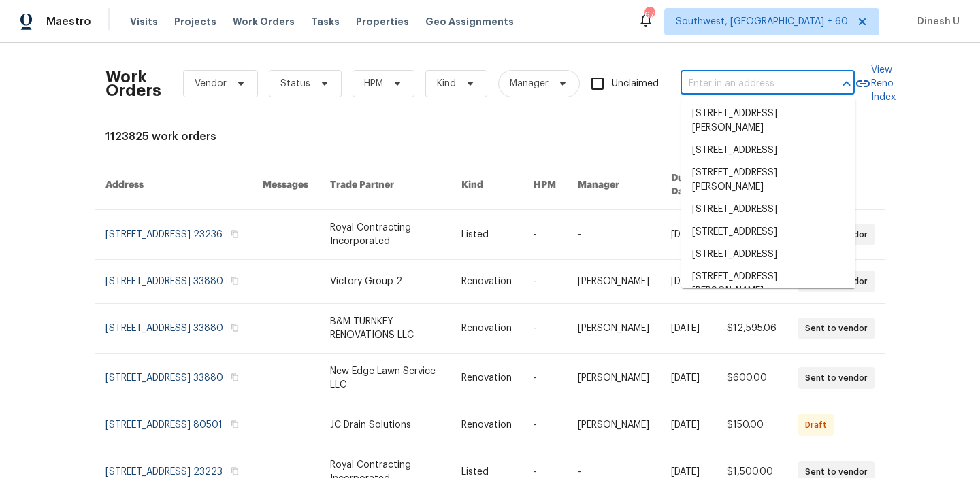  Describe the element at coordinates (196, 22) in the screenshot. I see `span: Projects` at that location.